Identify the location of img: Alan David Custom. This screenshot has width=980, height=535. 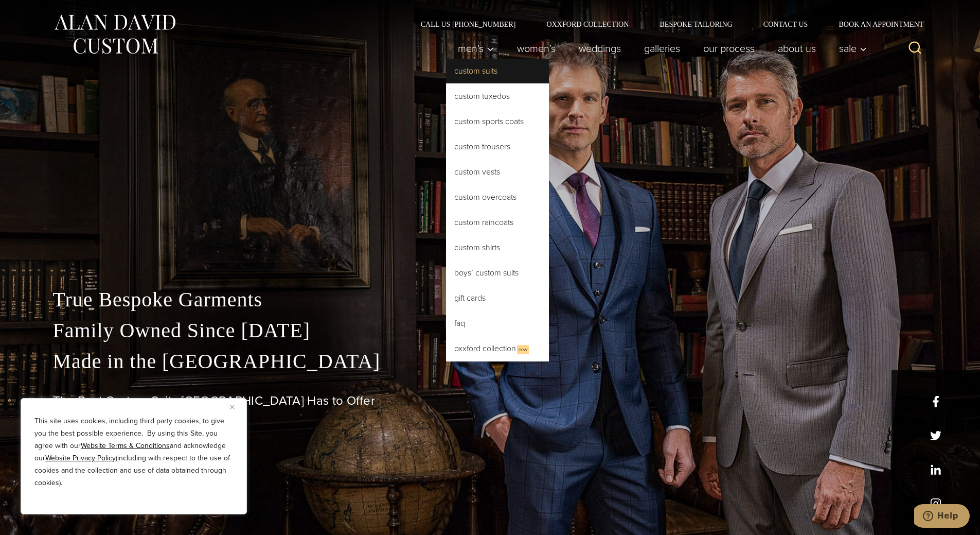
(115, 34).